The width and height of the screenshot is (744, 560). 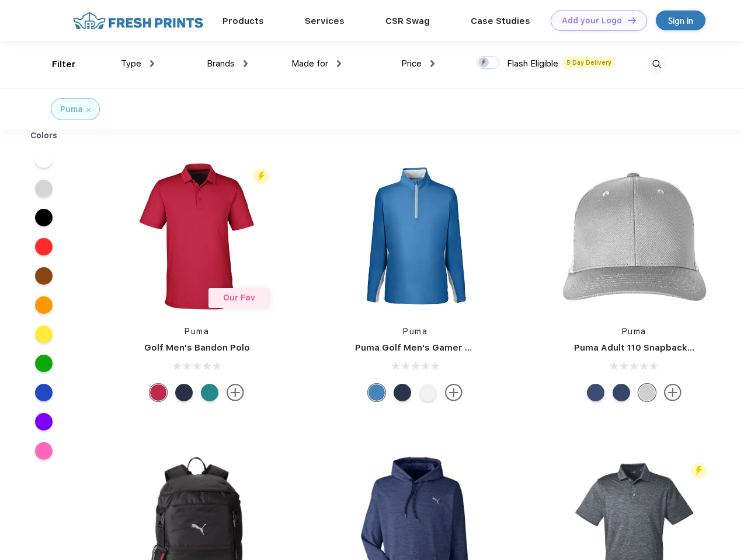 I want to click on a: Puma Golf Men's Gamer Golf Quarter-Zip, so click(x=447, y=348).